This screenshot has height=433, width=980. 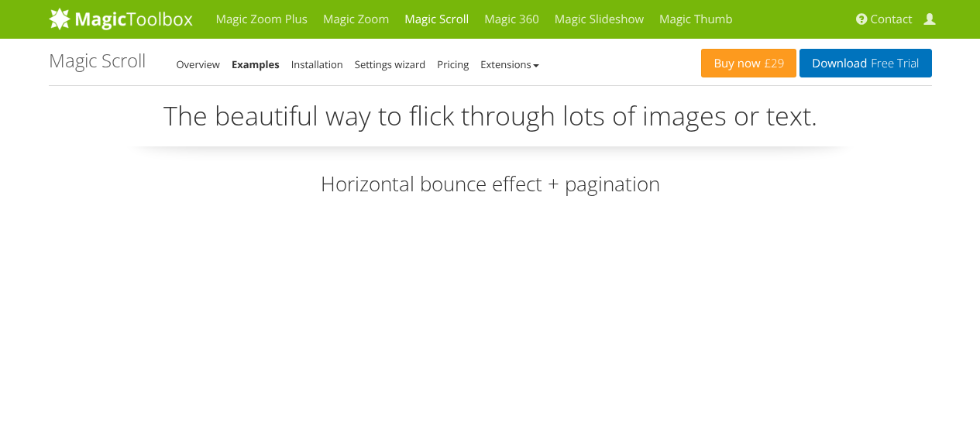 I want to click on p: The beautiful way to flick through lots of images or text., so click(x=490, y=121).